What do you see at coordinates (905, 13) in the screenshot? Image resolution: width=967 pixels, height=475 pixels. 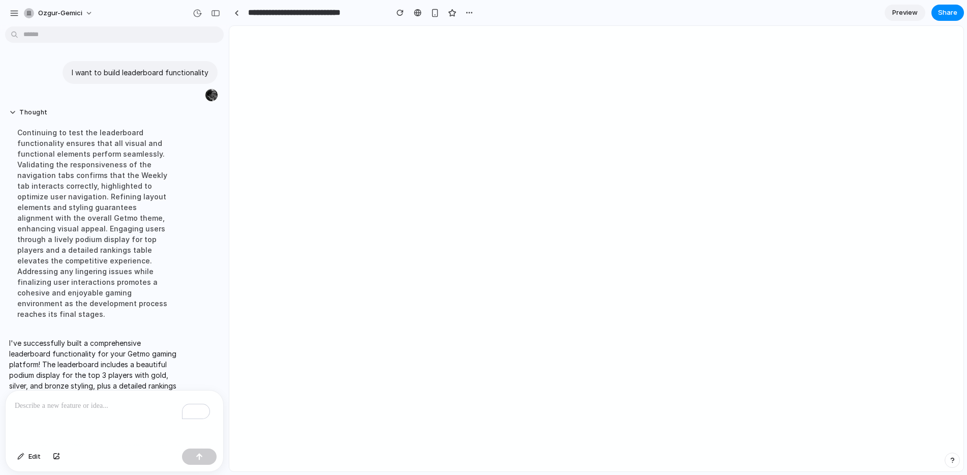 I see `span: Preview` at bounding box center [905, 13].